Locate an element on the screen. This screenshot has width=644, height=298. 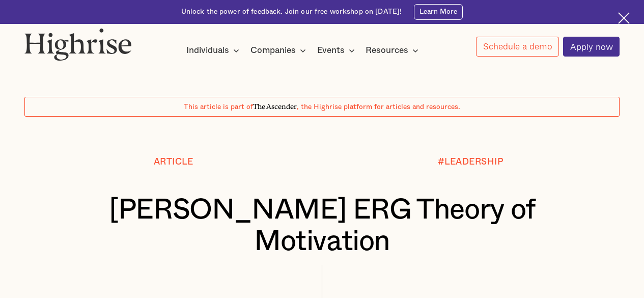
div: Individuals is located at coordinates (207, 50).